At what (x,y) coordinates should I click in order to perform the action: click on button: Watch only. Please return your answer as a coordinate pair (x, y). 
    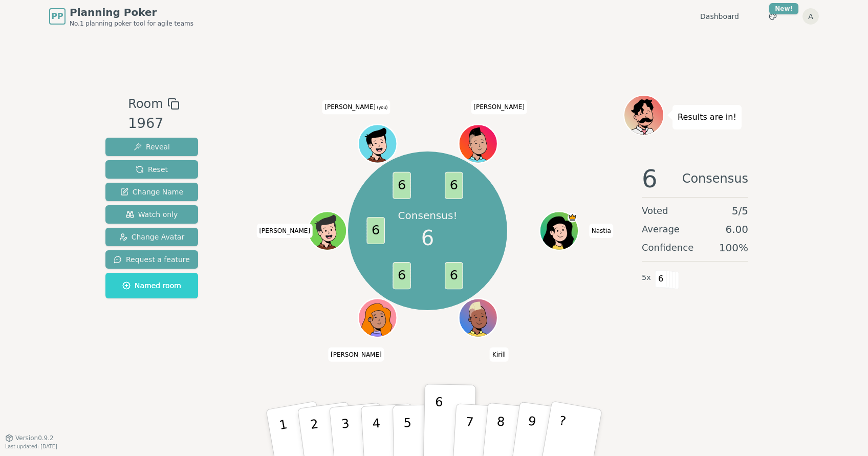
    Looking at the image, I should click on (151, 215).